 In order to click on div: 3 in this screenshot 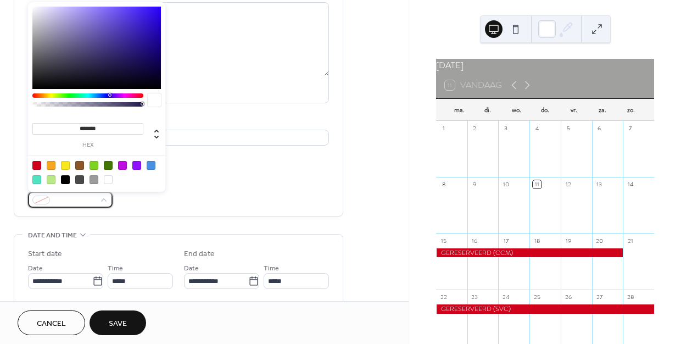, I will do `click(506, 128)`.